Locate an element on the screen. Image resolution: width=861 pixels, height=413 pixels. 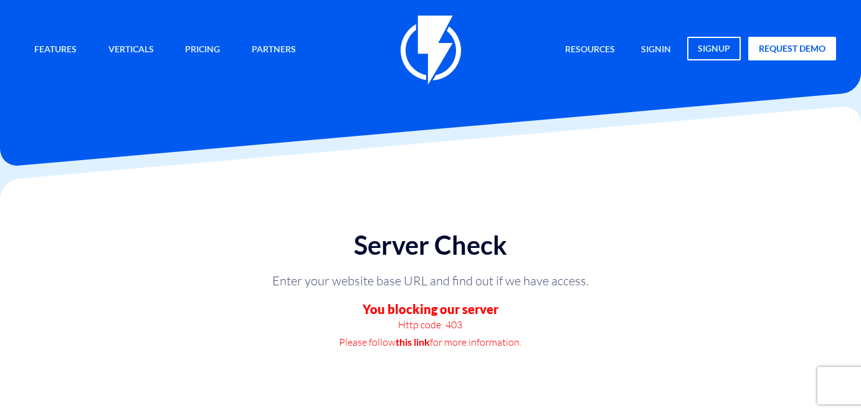
a: signin is located at coordinates (656, 50).